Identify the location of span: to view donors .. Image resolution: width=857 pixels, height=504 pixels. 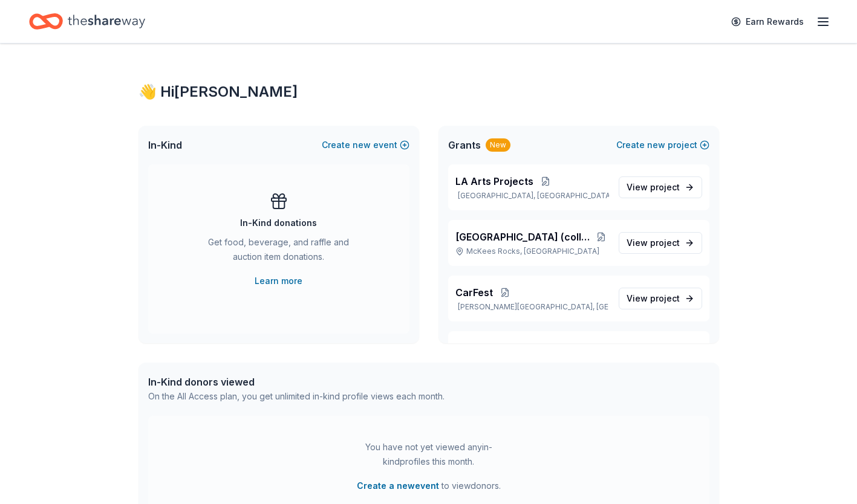
(428, 486).